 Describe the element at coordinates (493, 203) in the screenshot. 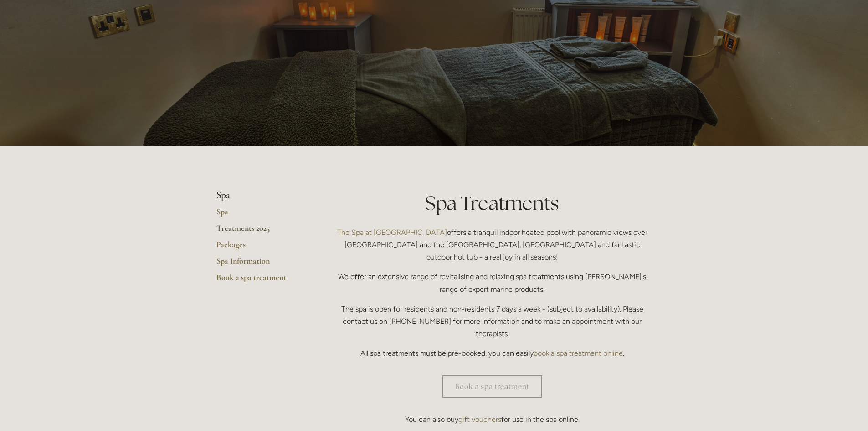

I see `h1: Spa Treatments` at that location.